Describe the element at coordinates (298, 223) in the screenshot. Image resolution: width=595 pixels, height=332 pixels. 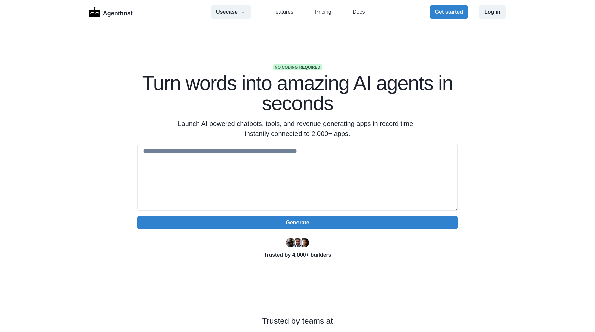
I see `button: Generate` at that location.